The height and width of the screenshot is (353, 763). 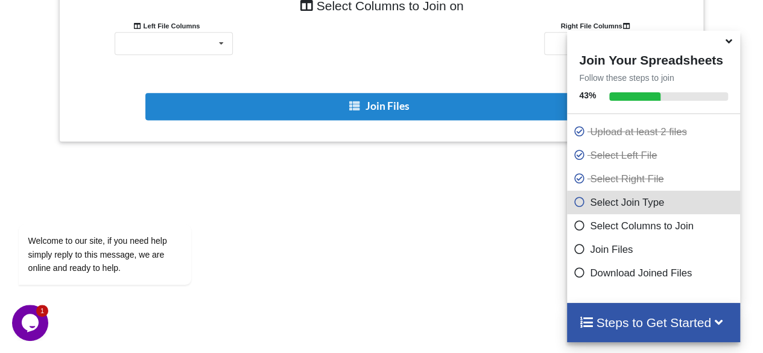 What do you see at coordinates (654, 78) in the screenshot?
I see `p: Follow these steps to join` at bounding box center [654, 78].